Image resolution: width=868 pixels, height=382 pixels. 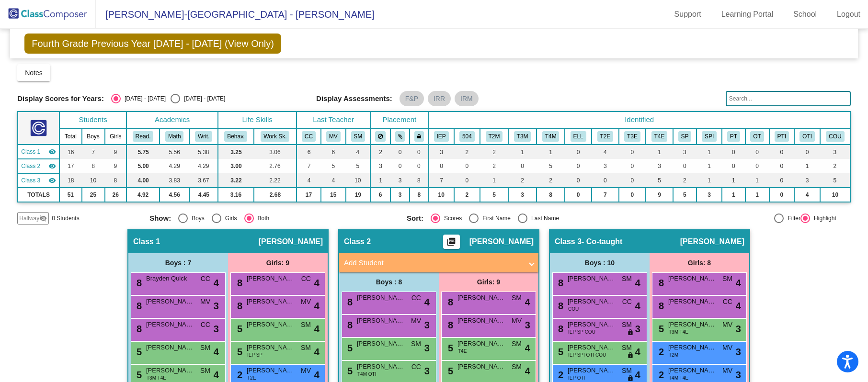 I want to click on td: 5.56, so click(x=174, y=151).